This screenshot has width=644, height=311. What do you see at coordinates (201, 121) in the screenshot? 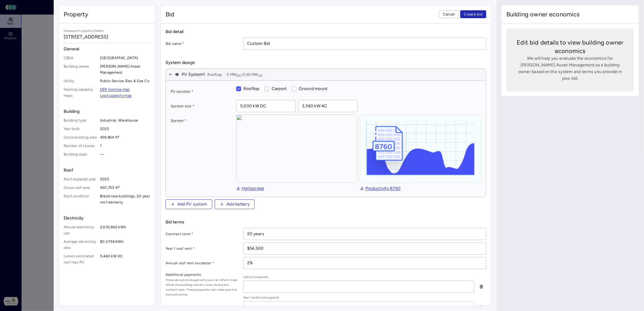
I see `label: System *` at bounding box center [201, 121].